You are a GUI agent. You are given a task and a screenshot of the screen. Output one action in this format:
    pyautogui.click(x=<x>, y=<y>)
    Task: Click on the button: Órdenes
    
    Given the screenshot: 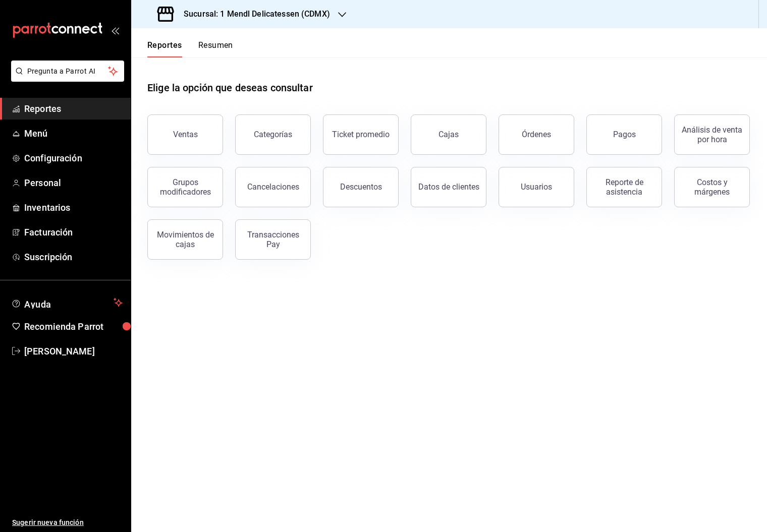 What is the action you would take?
    pyautogui.click(x=536, y=135)
    